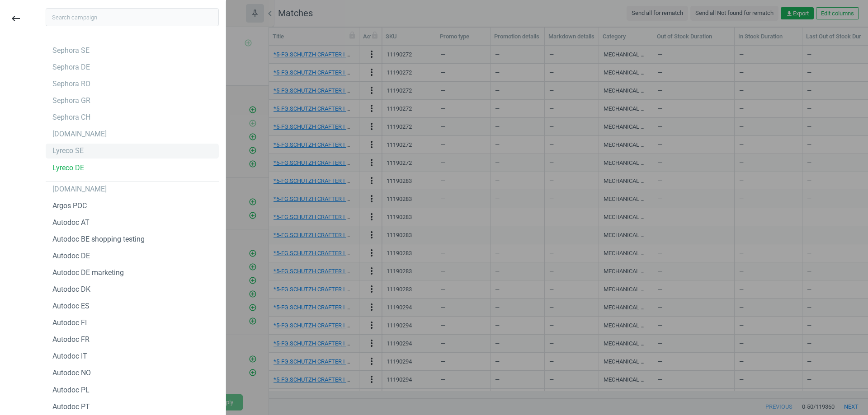 The image size is (868, 415). Describe the element at coordinates (71, 118) in the screenshot. I see `div: Sephora CH` at that location.